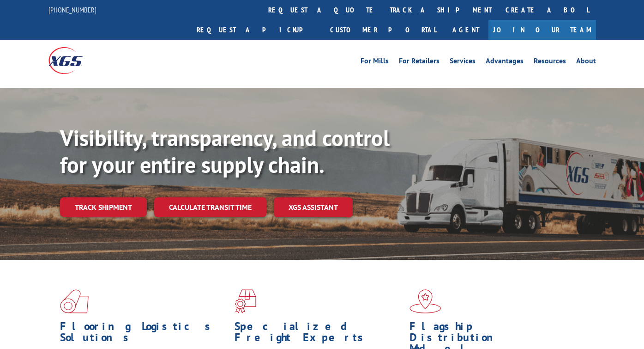 The image size is (644, 349). Describe the element at coordinates (383, 29) in the screenshot. I see `a: Customer Portal` at that location.